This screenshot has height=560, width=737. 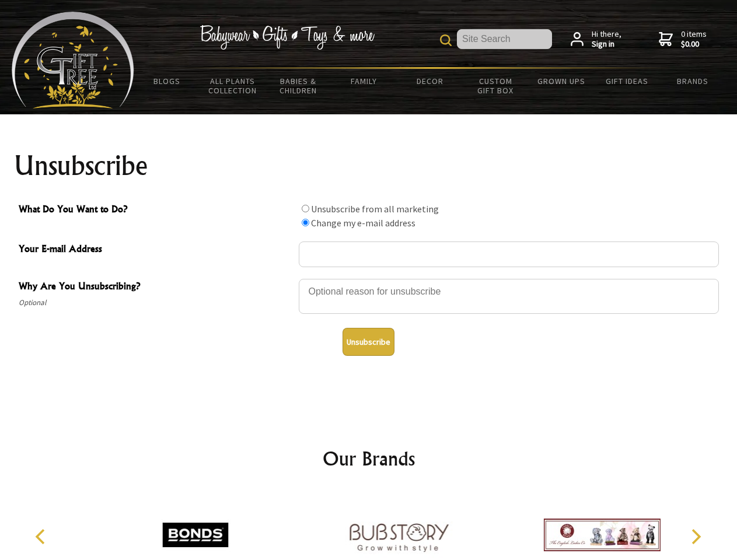 What do you see at coordinates (509, 297) in the screenshot?
I see `textarea: Why Are You Unsubscribing?` at bounding box center [509, 297].